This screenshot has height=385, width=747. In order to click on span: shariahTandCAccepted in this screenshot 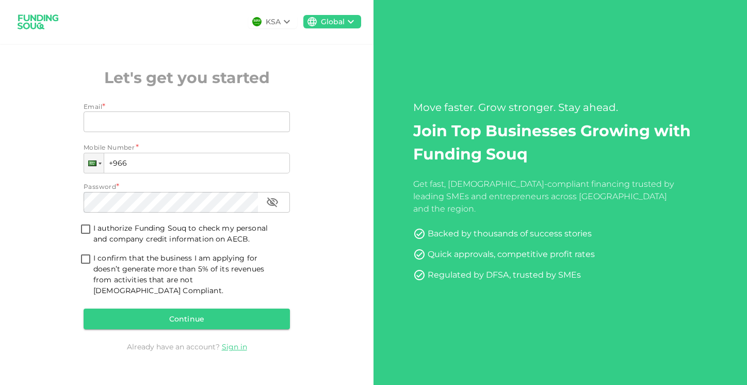, I will do `click(86, 259)`.